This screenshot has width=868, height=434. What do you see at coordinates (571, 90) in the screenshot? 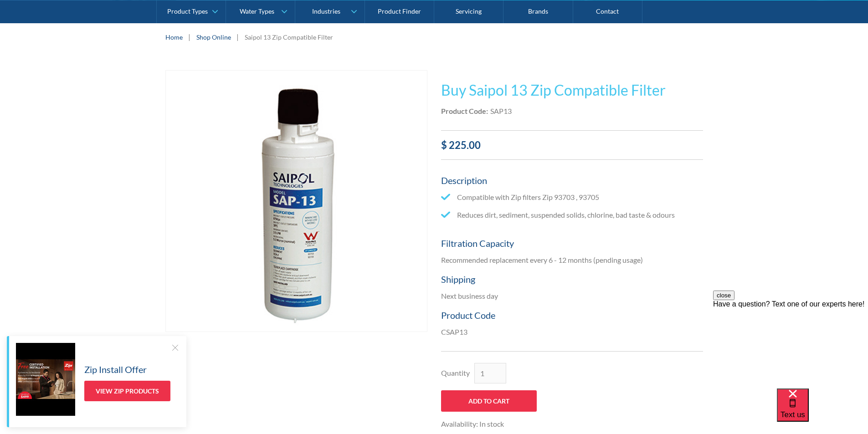
I see `h1: Buy Saipol 13 Zip Compatible Filter` at bounding box center [571, 90].